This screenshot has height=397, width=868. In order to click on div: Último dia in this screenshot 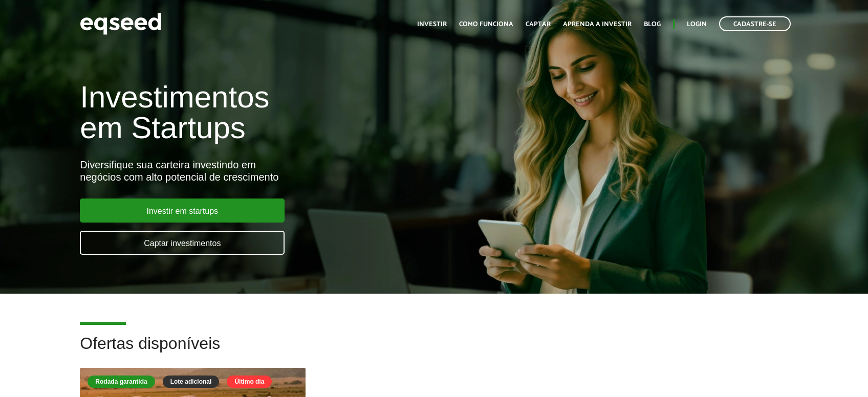, I will do `click(249, 382)`.